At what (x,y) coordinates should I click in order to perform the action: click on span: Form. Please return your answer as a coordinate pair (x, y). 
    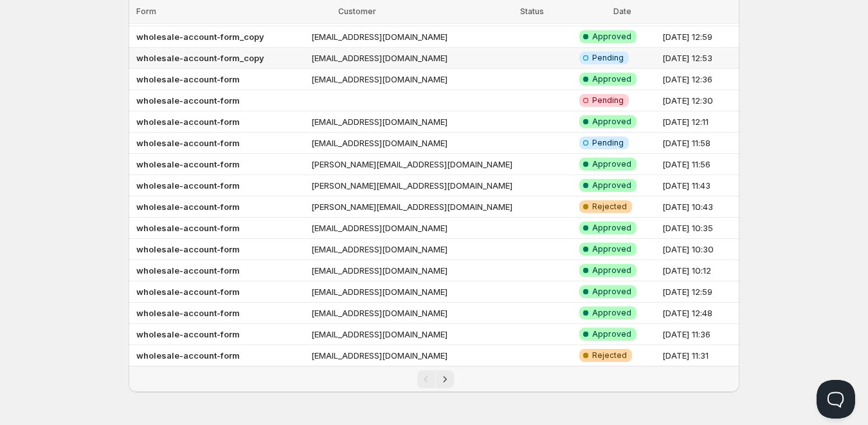
    Looking at the image, I should click on (146, 11).